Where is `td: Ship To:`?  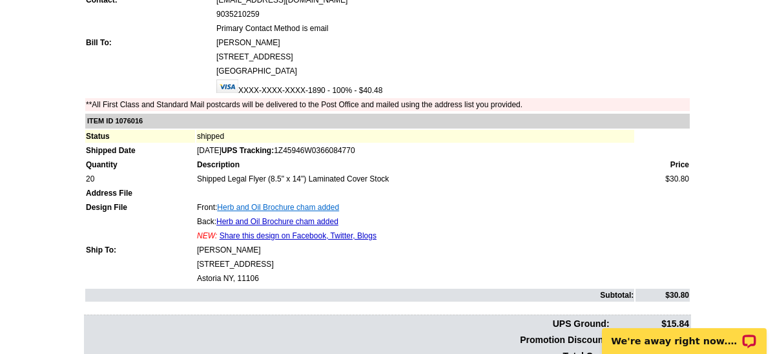 td: Ship To: is located at coordinates (140, 250).